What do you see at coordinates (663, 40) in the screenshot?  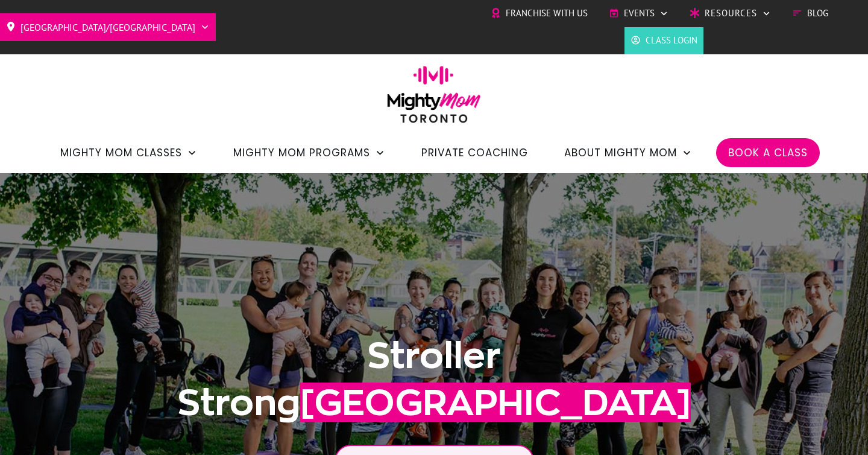 I see `a: Class Login` at bounding box center [663, 40].